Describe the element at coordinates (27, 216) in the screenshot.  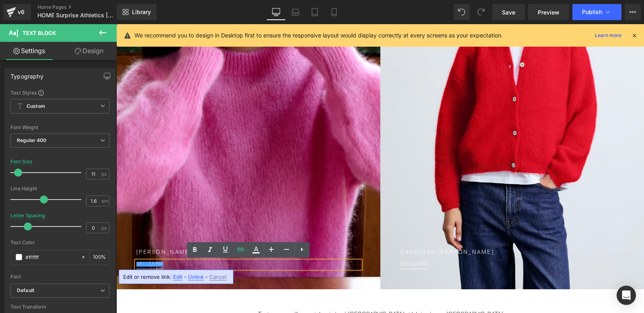
I see `div: Letter Spacing` at that location.